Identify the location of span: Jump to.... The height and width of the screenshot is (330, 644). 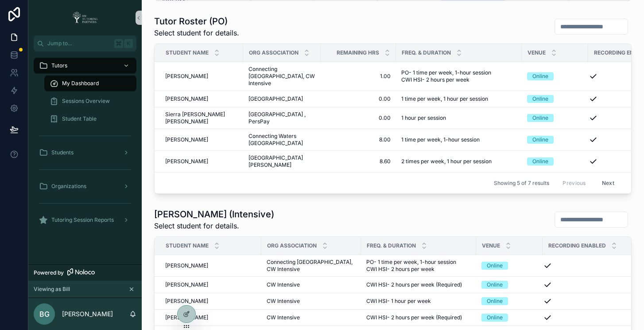
(79, 43).